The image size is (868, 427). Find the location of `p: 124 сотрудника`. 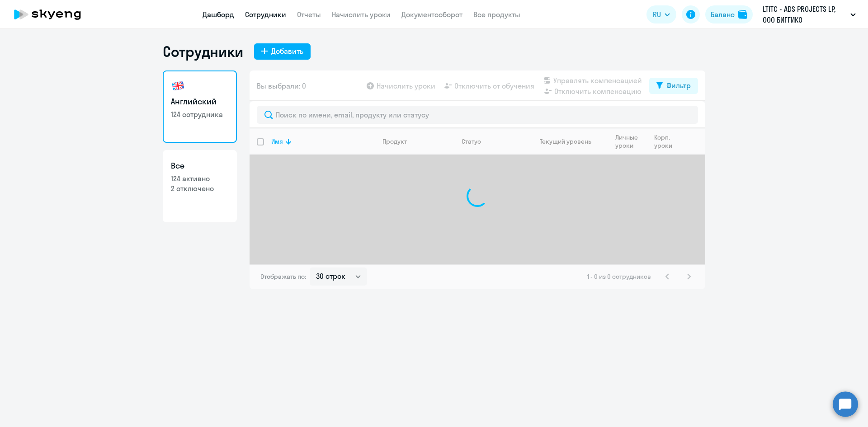

p: 124 сотрудника is located at coordinates (200, 115).